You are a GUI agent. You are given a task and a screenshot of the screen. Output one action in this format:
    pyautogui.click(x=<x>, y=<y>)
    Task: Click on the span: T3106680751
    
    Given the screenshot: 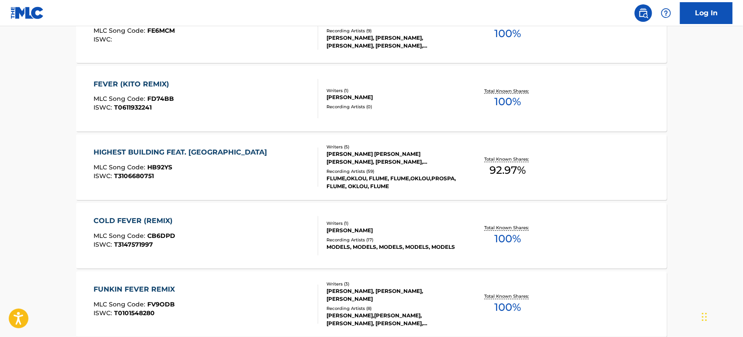 What is the action you would take?
    pyautogui.click(x=134, y=176)
    